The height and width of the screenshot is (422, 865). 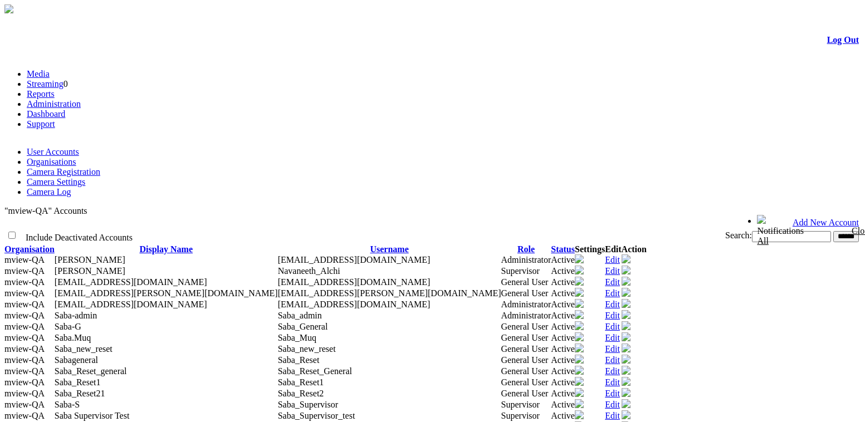 What do you see at coordinates (300, 315) in the screenshot?
I see `span: Saba_admin` at bounding box center [300, 315].